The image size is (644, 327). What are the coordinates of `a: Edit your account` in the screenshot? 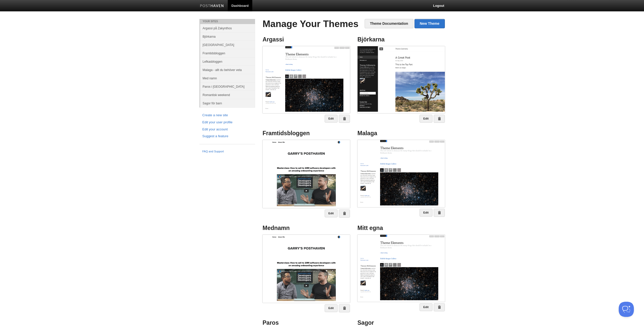 It's located at (227, 130).